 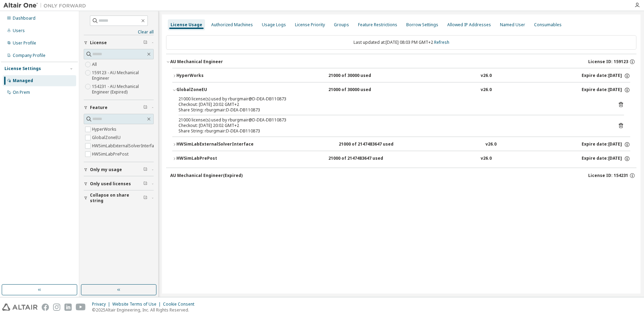 I want to click on div: Company Profile, so click(x=29, y=56).